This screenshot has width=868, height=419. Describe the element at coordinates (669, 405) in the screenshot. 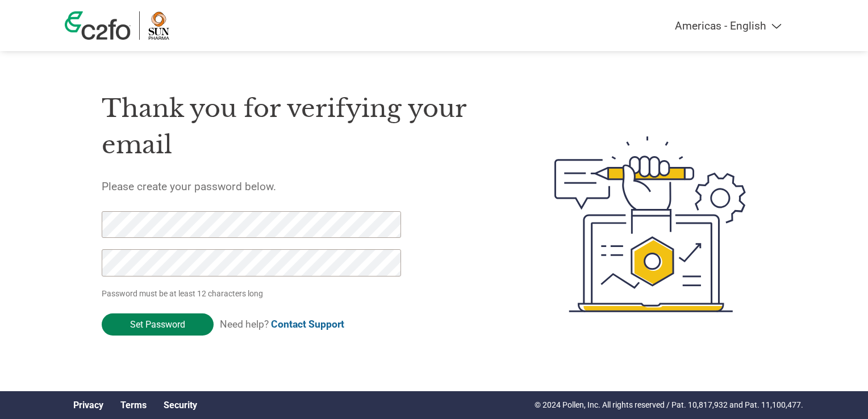

I see `p: © 2024 Pollen, Inc. All rights reserved / Pat. 10,817,932 and Pat. 11,100,477.` at that location.